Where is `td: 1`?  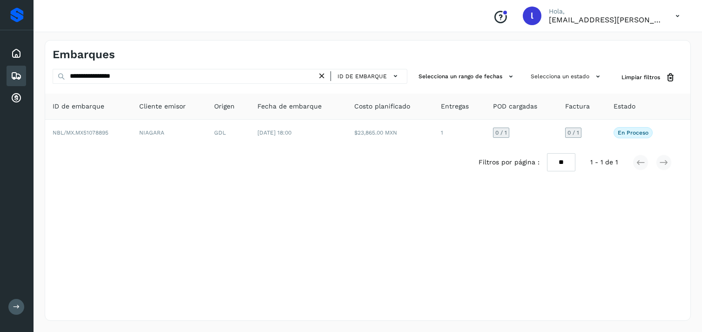 td: 1 is located at coordinates (459, 133).